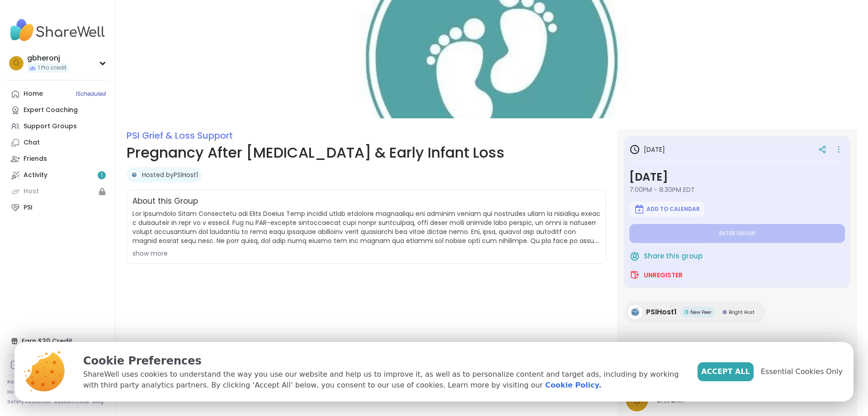 This screenshot has width=868, height=416. I want to click on button: Share this group, so click(666, 256).